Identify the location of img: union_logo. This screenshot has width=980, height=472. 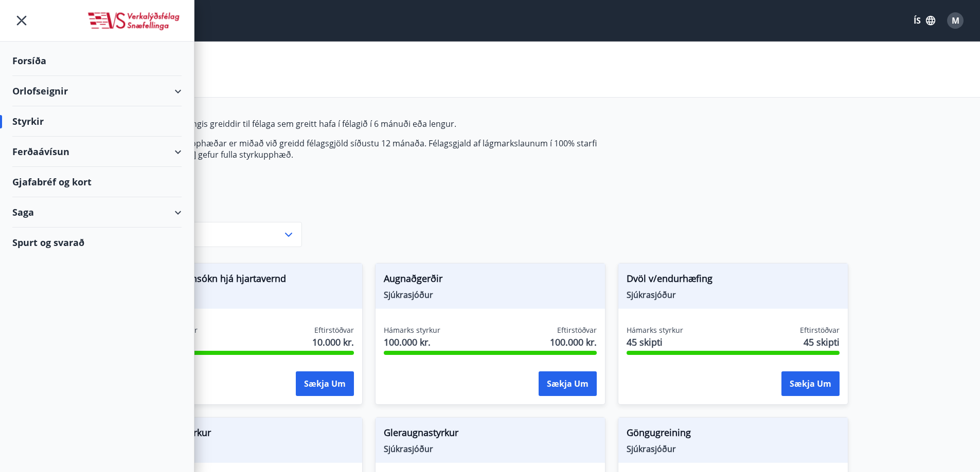
(134, 22).